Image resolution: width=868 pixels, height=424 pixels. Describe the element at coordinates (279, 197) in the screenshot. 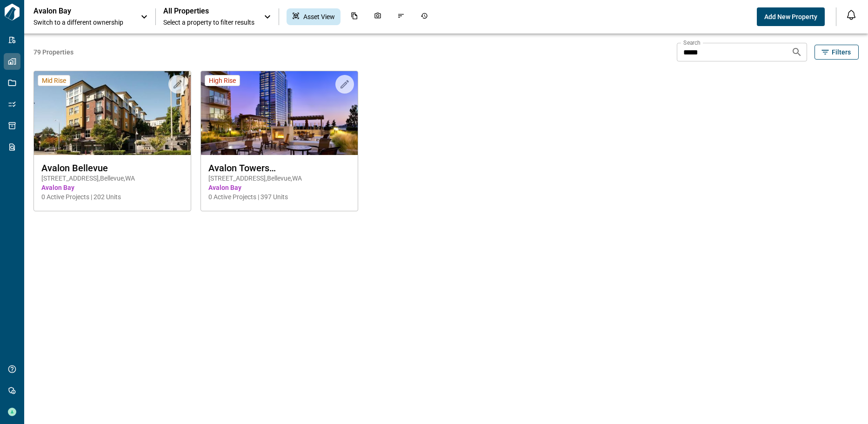

I see `span: 0 Active Projects | 397 Units` at that location.